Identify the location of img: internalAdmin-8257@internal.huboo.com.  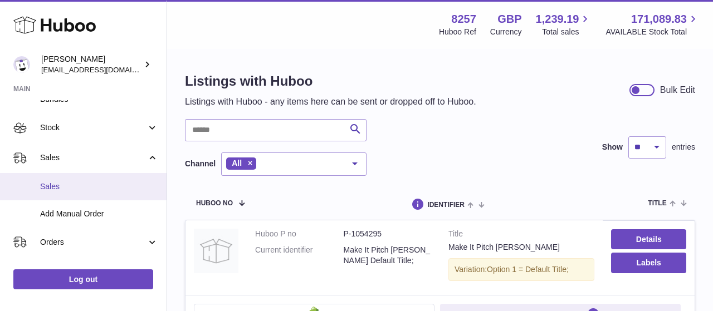
(22, 65).